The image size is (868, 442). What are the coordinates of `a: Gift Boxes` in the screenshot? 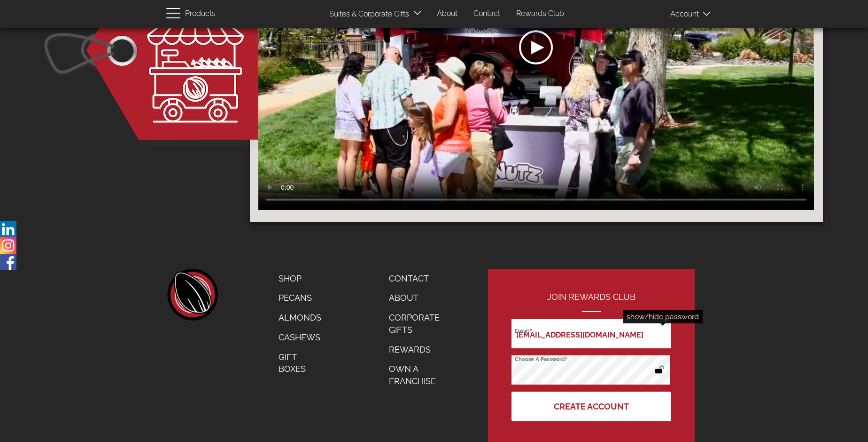 It's located at (300, 362).